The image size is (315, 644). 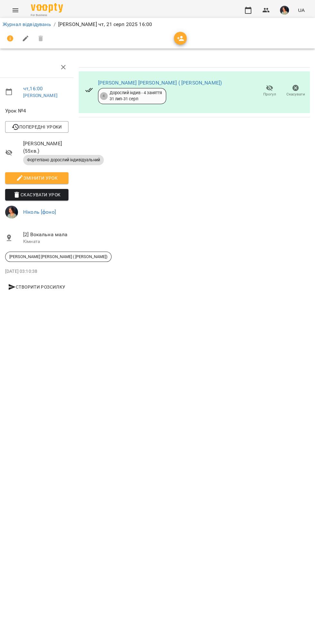 What do you see at coordinates (27, 24) in the screenshot?
I see `a: Журнал відвідувань` at bounding box center [27, 24].